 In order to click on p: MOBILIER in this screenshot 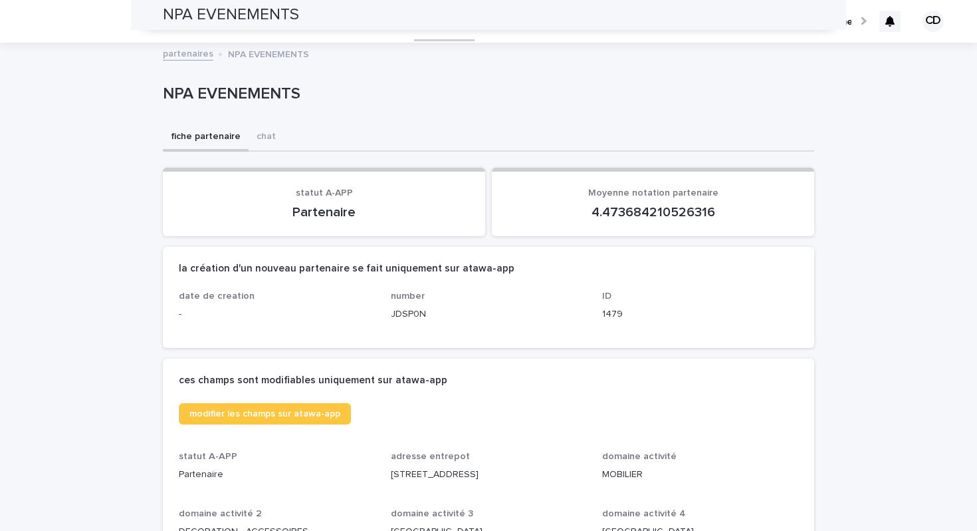, I will do `click(700, 474)`.